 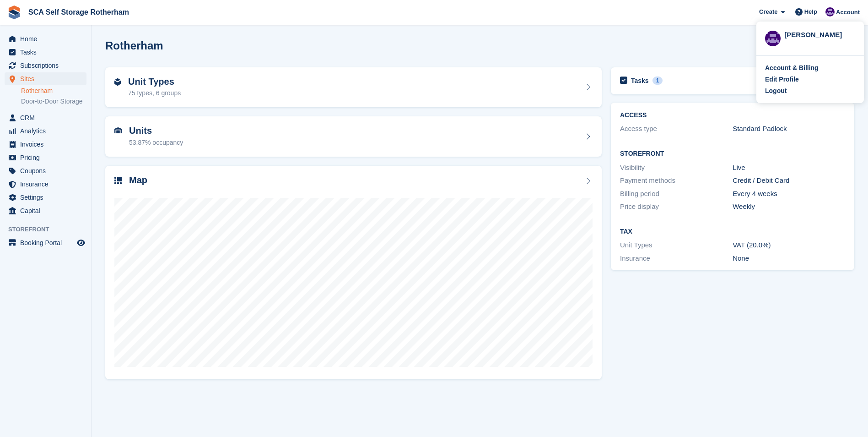 I want to click on h2: ACCESS, so click(x=733, y=115).